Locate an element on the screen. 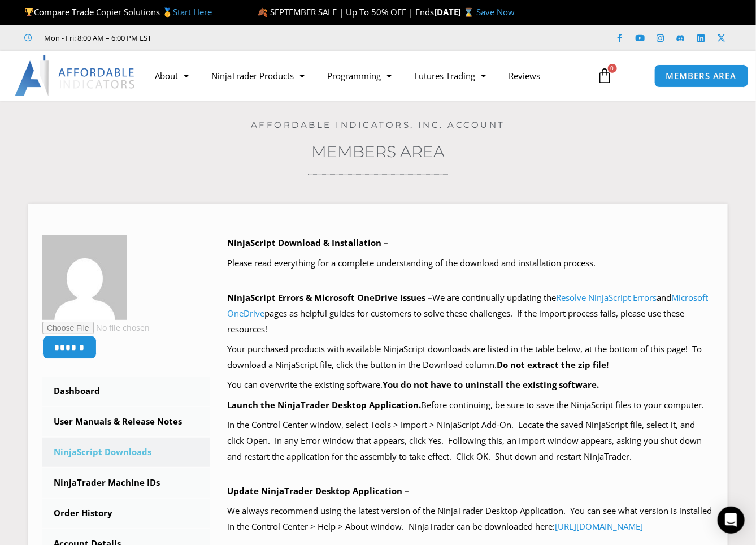 The image size is (756, 545). p: We always recommend using the latest version of the NinjaTrader Desktop Application. You can see ... is located at coordinates (471, 519).